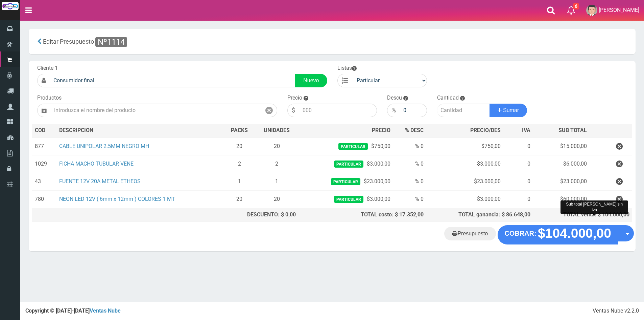 The height and width of the screenshot is (320, 644). I want to click on button: COBRAR: $104.000,00, so click(558, 235).